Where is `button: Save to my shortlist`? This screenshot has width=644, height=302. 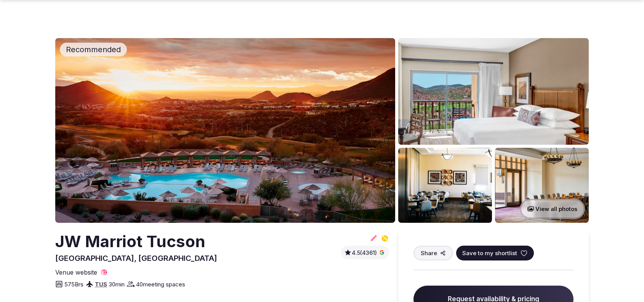 button: Save to my shortlist is located at coordinates (495, 253).